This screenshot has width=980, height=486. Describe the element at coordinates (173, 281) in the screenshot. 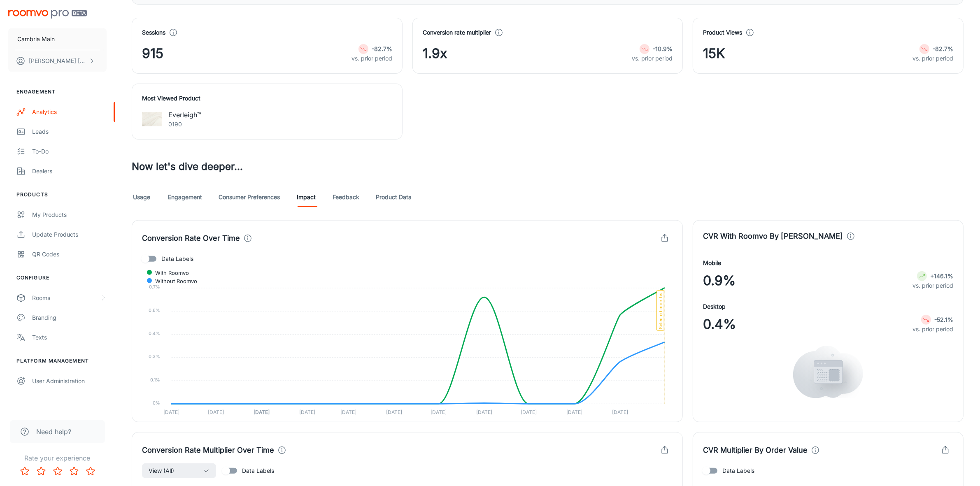

I see `span: Without Roomvo` at that location.